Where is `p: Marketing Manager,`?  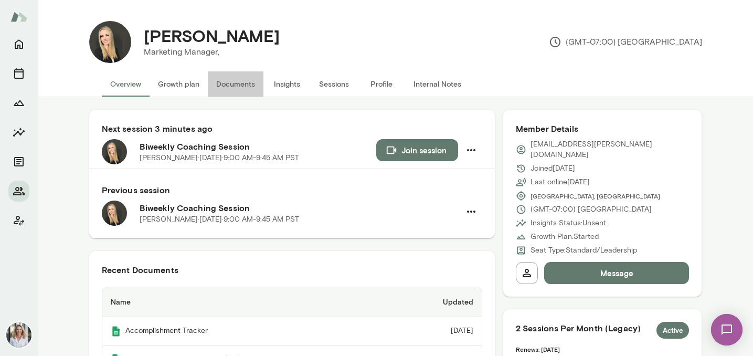 p: Marketing Manager, is located at coordinates (212, 52).